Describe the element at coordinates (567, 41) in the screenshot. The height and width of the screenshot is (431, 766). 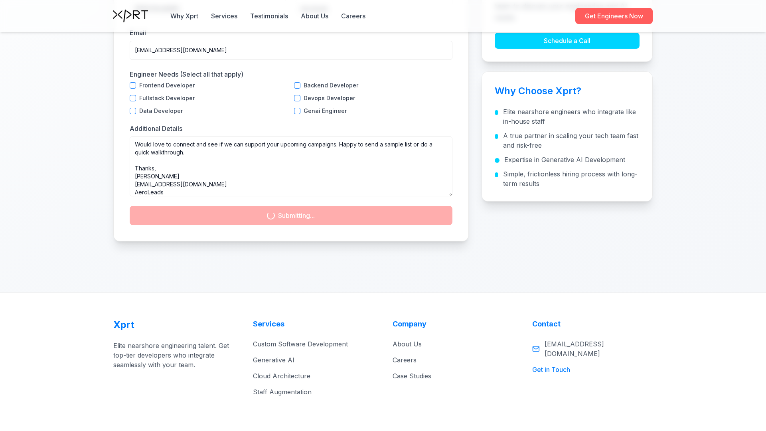
I see `a: Schedule a Call` at that location.